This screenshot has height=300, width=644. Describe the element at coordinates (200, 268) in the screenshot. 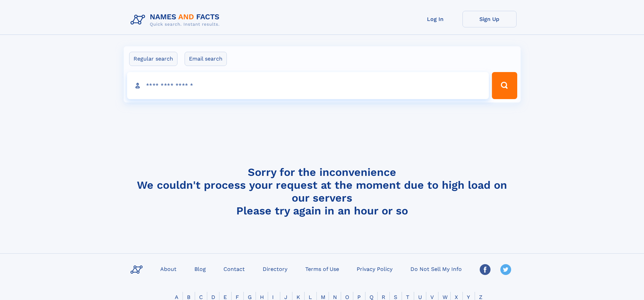

I see `a: Blog` at that location.